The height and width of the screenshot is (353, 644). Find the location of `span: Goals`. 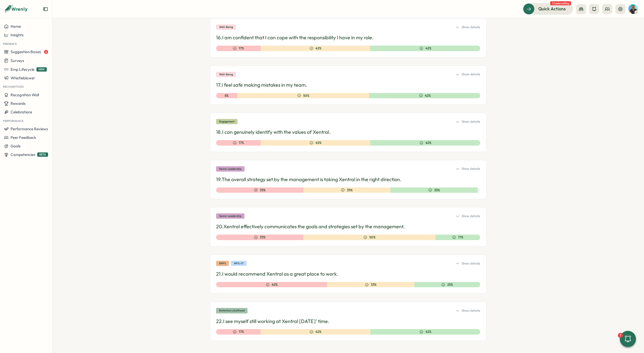

span: Goals is located at coordinates (16, 146).